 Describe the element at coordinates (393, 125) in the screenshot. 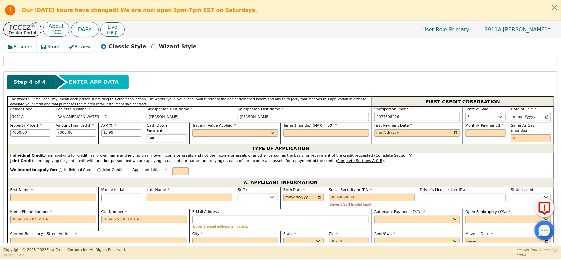

I see `span: First Payment Date` at that location.